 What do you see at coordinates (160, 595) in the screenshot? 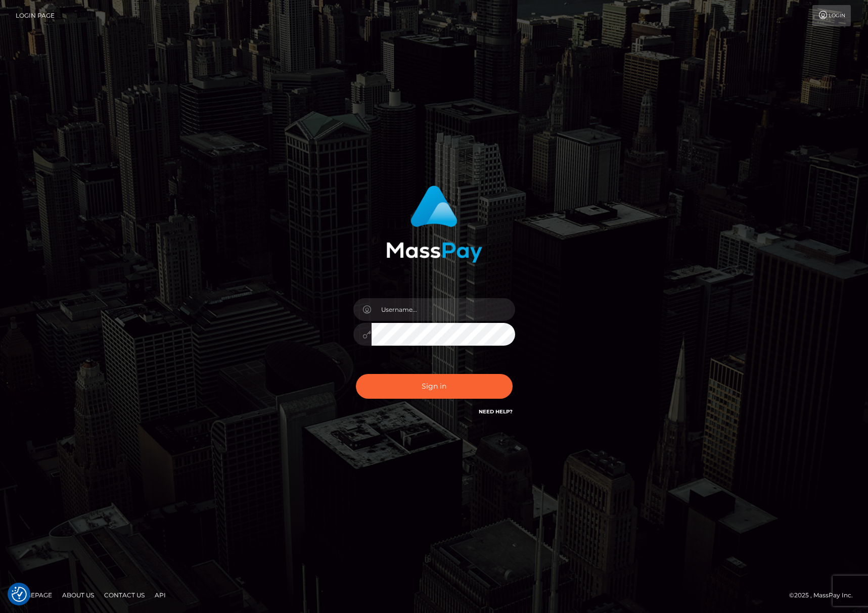
I see `a: API` at bounding box center [160, 595].